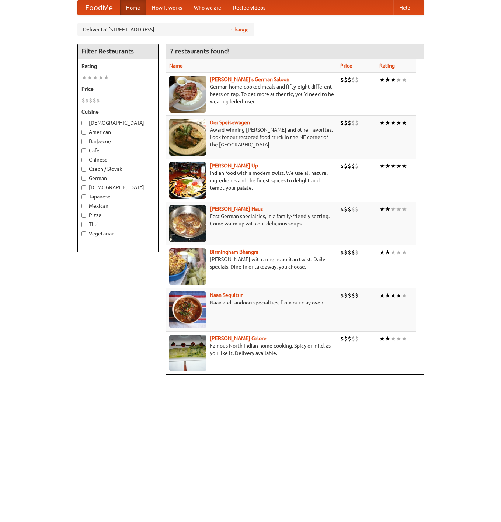 This screenshot has height=522, width=501. What do you see at coordinates (252, 94) in the screenshot?
I see `p: German home-cooked meals and fifty-eight different beers on tap. To get more authentic, you'd nee...` at bounding box center [252, 94].